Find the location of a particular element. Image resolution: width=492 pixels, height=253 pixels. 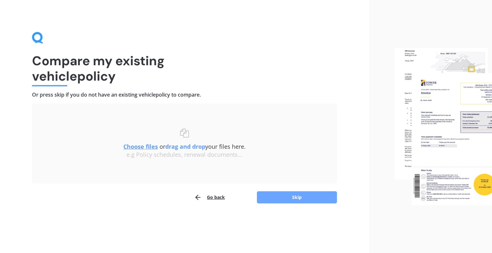

div: e.g Policy schedules, renewal documents... is located at coordinates (184, 155).